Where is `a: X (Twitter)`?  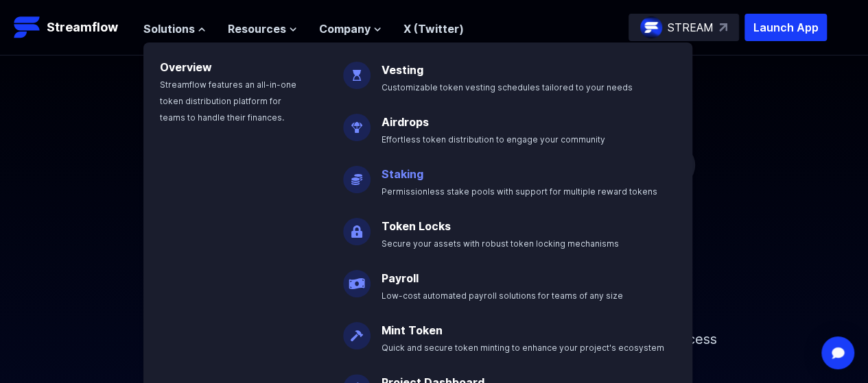
a: X (Twitter) is located at coordinates (434, 29).